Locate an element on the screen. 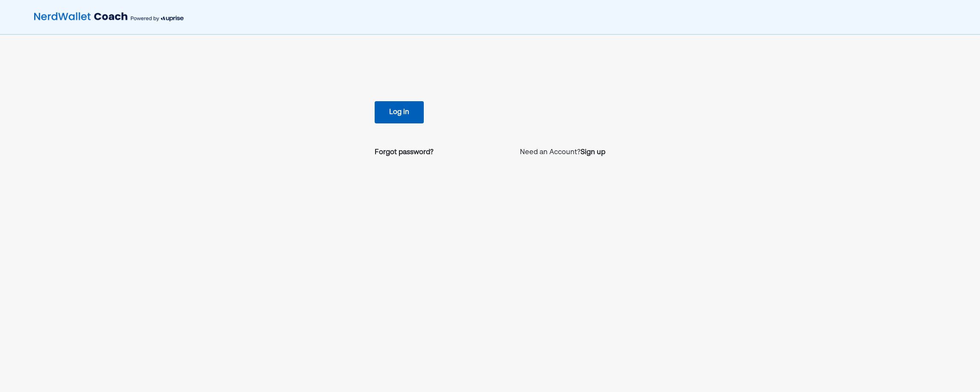  button: Log in is located at coordinates (399, 112).